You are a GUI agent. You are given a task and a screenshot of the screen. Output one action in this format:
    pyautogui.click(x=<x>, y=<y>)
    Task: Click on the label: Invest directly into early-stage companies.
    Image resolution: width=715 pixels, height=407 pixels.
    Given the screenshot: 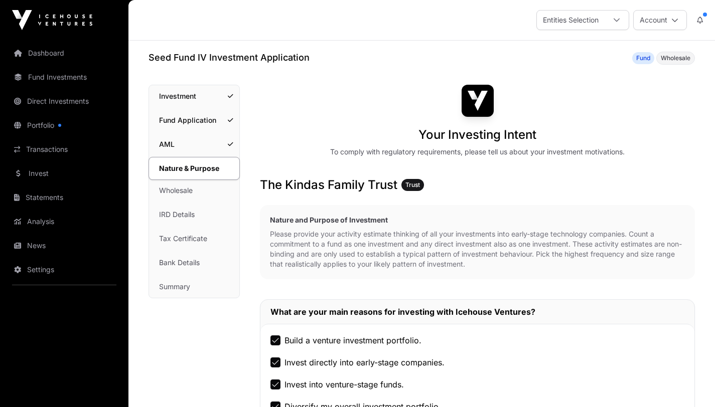 What is the action you would take?
    pyautogui.click(x=364, y=363)
    